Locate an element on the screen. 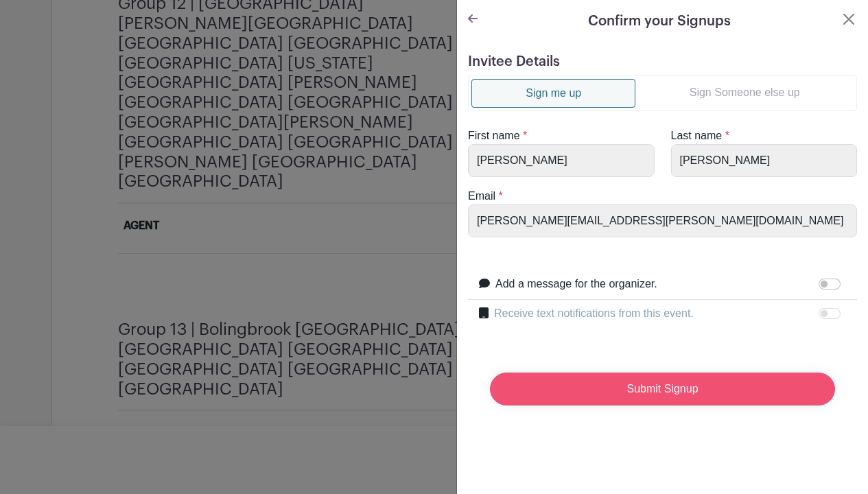  a: Sign Someone else up is located at coordinates (745, 93).